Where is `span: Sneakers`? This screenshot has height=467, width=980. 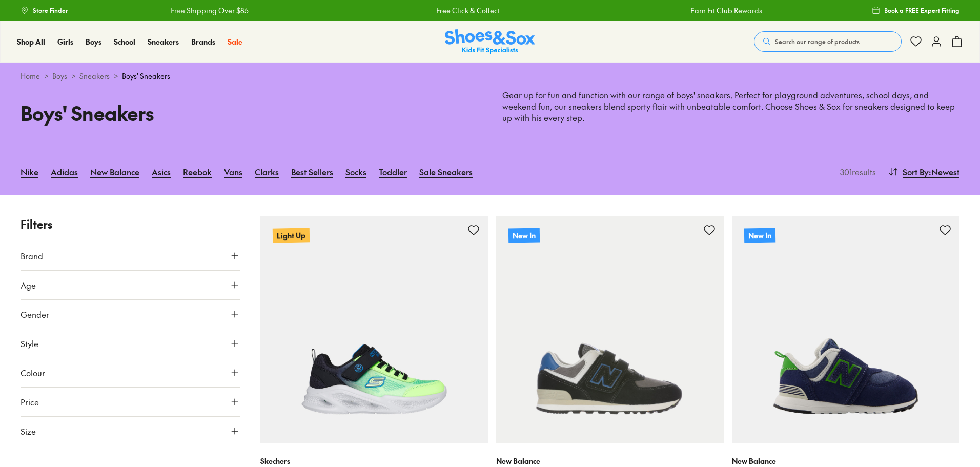
span: Sneakers is located at coordinates (163, 41).